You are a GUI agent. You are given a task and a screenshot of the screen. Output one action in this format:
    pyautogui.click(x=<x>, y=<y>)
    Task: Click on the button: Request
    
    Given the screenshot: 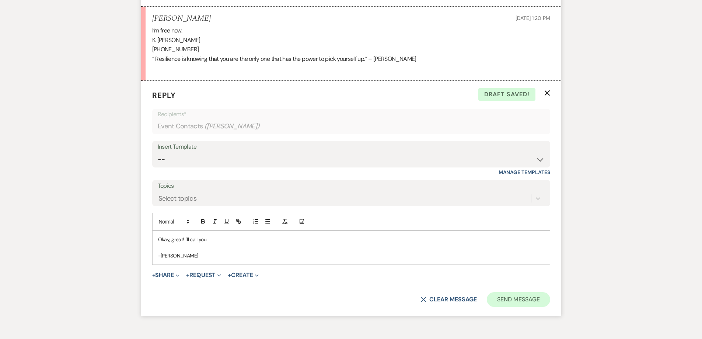 What is the action you would take?
    pyautogui.click(x=203, y=275)
    